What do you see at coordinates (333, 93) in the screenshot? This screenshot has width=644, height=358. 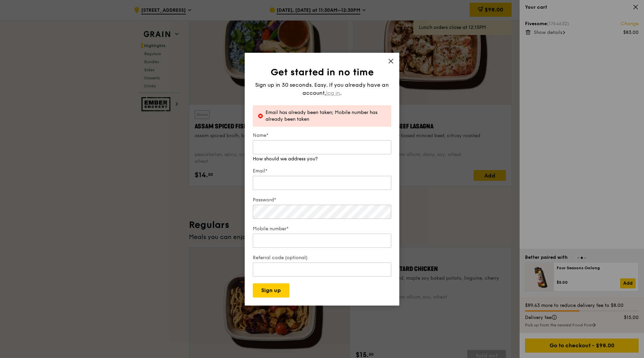 I see `span: log in` at bounding box center [333, 93].